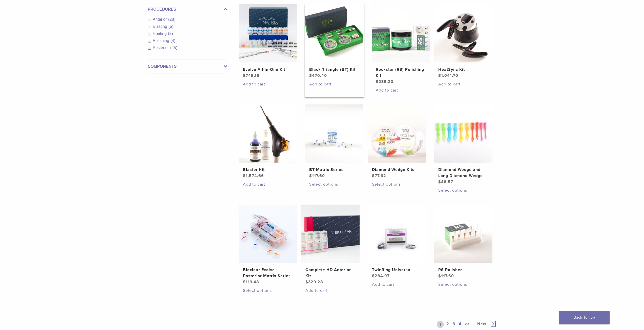 The image size is (644, 330). Describe the element at coordinates (170, 34) in the screenshot. I see `span: (2)` at that location.